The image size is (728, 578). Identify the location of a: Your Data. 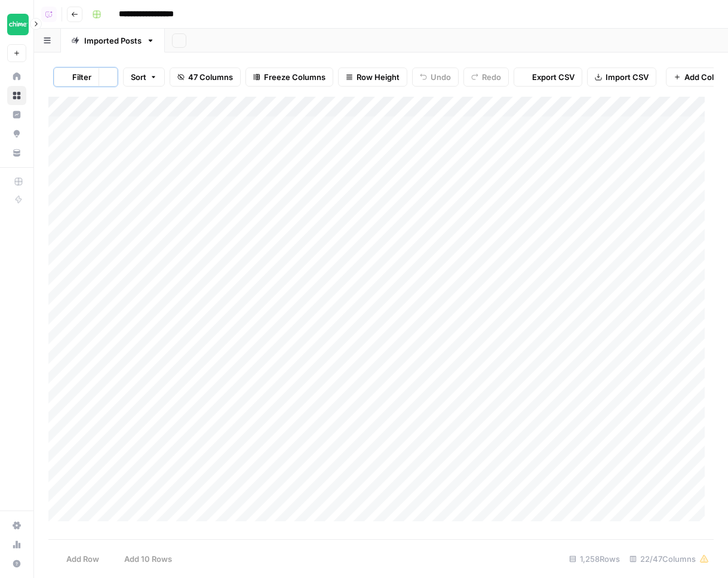
(17, 153).